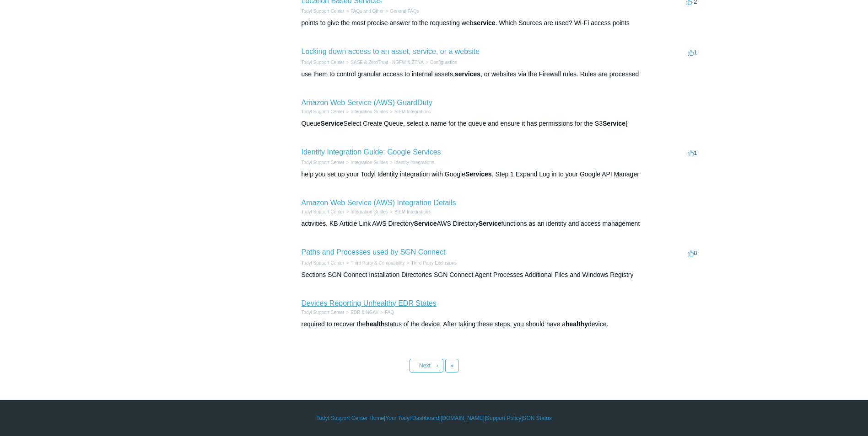 The height and width of the screenshot is (436, 868). I want to click on a: Todyl Support Center Home, so click(350, 418).